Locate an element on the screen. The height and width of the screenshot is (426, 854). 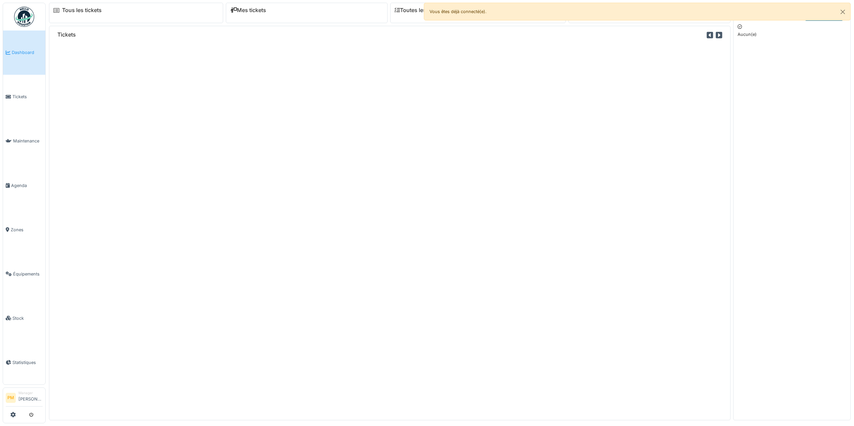
a: Tickets is located at coordinates (24, 97).